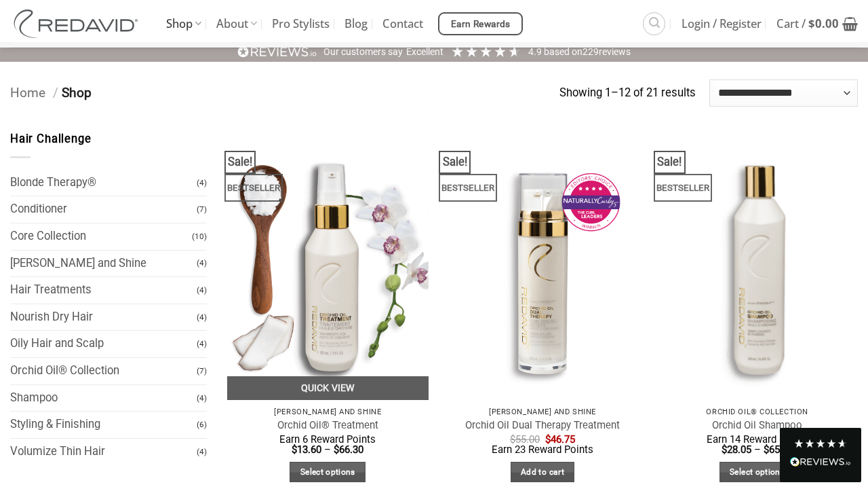 The image size is (868, 489). Describe the element at coordinates (348, 449) in the screenshot. I see `bdi: 66.30` at that location.